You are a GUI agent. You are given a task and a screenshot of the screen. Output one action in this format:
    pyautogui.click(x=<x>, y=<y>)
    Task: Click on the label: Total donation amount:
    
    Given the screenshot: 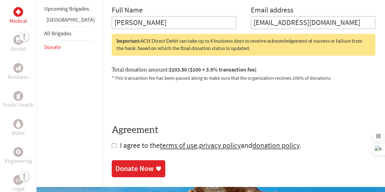 What is the action you would take?
    pyautogui.click(x=184, y=70)
    